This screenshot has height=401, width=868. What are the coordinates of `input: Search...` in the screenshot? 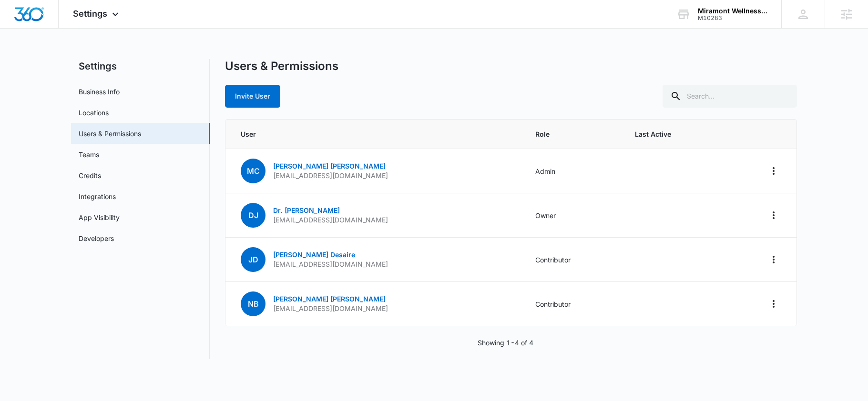 It's located at (729, 96).